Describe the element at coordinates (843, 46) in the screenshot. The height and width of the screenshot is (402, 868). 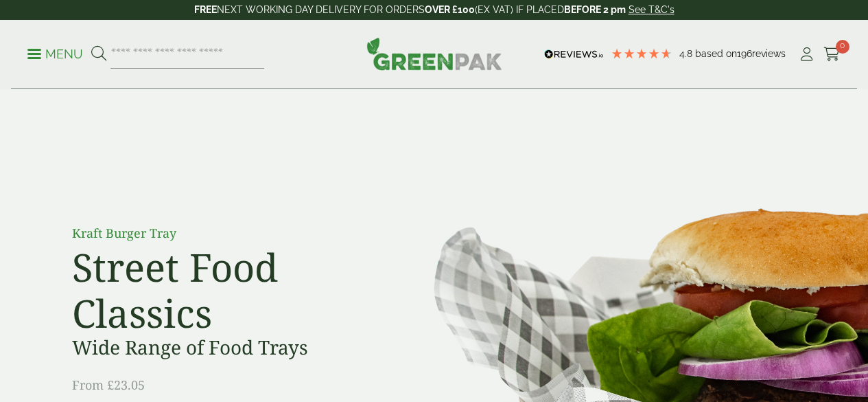
I see `span: 0` at that location.